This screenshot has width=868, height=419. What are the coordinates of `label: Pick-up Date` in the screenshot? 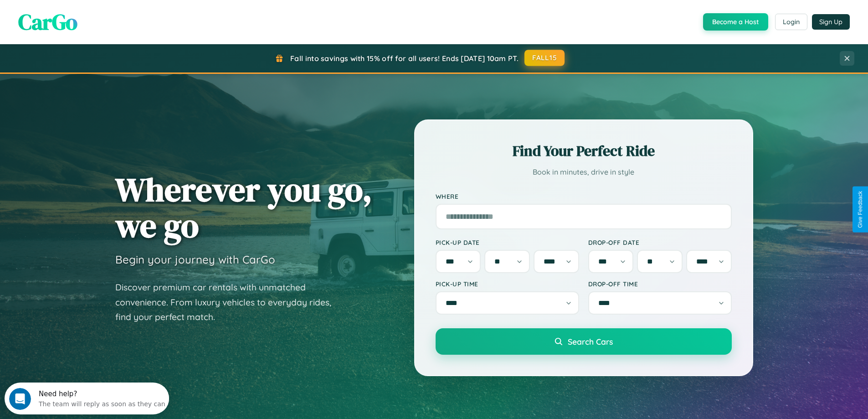 It's located at (508, 242).